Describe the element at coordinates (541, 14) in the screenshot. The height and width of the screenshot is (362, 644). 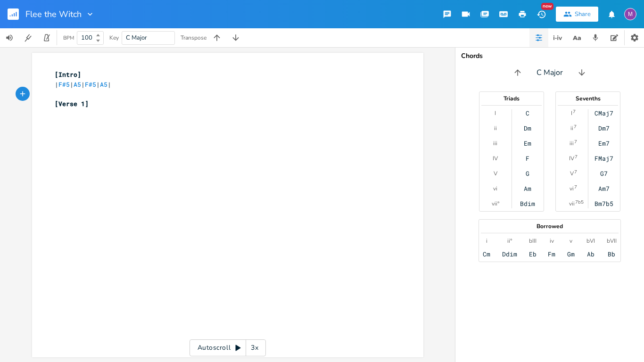
I see `button: New` at that location.